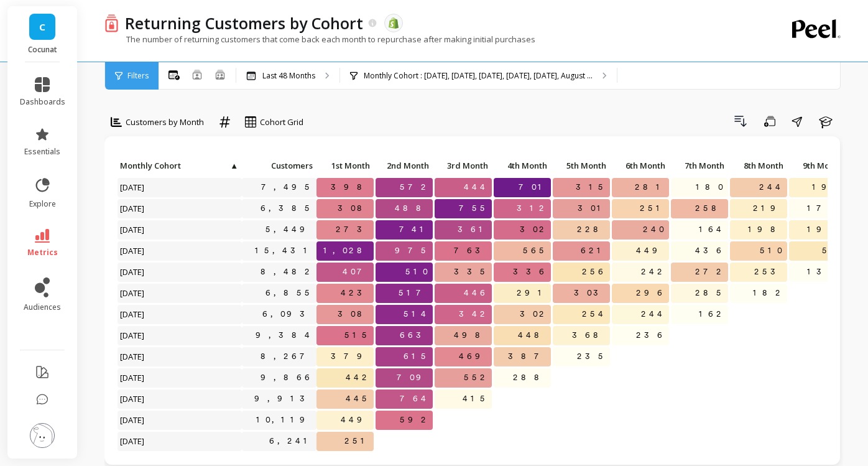  I want to click on span: 741, so click(415, 229).